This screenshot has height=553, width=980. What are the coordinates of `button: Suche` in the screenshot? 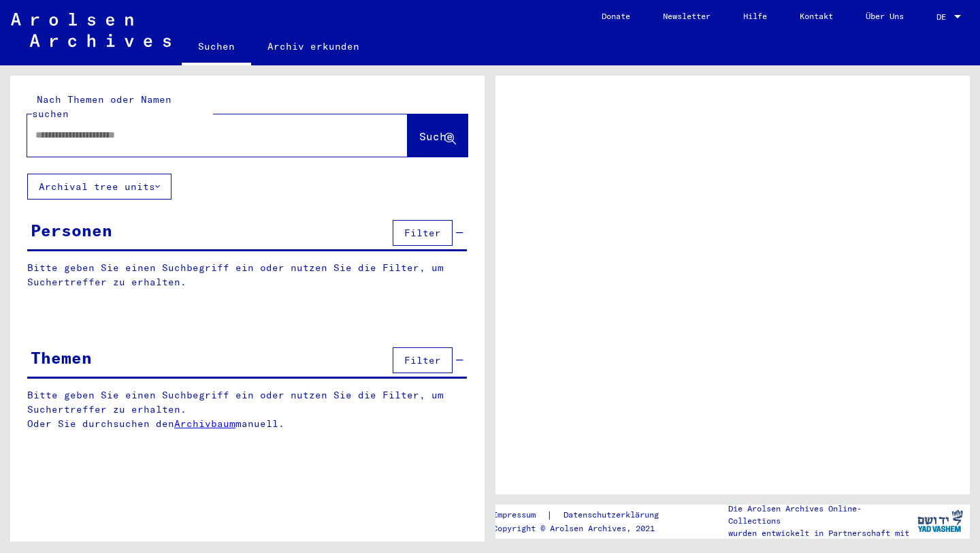 It's located at (437, 135).